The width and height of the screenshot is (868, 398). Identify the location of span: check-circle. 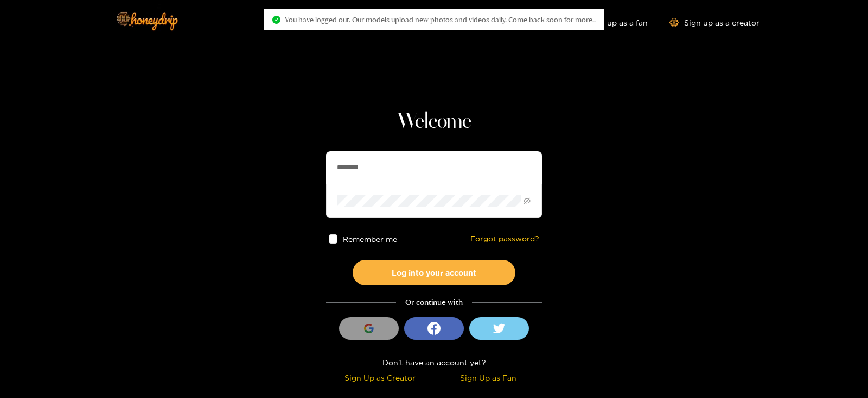
(276, 20).